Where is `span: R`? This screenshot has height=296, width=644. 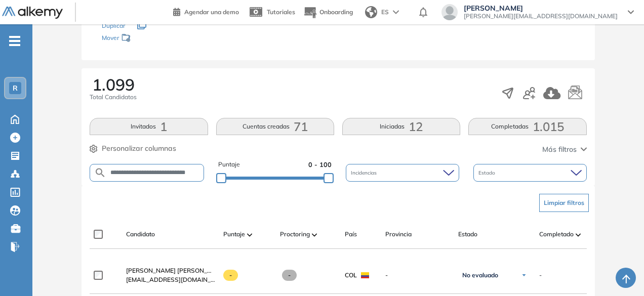
span: R is located at coordinates (15, 88).